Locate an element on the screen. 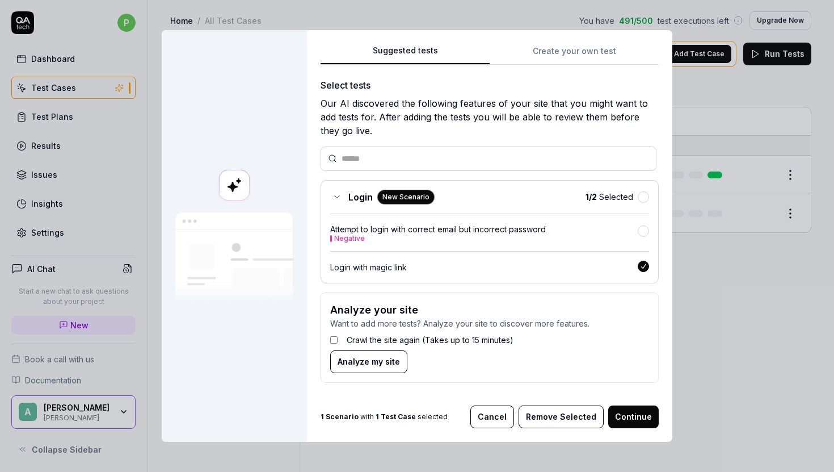 The image size is (834, 472). div: Select tests is located at coordinates (490, 85).